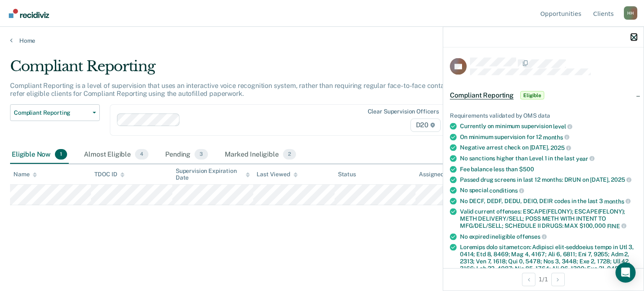  What do you see at coordinates (532, 96) in the screenshot?
I see `span: Eligible` at bounding box center [532, 96].